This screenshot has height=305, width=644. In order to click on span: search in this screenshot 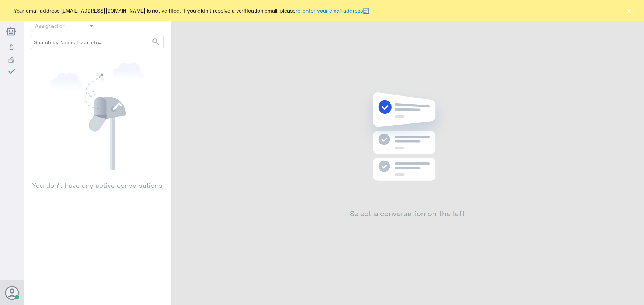, I will do `click(156, 41)`.